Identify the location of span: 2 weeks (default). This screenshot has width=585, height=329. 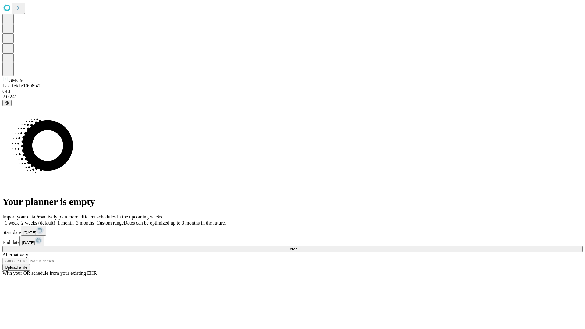
(38, 223).